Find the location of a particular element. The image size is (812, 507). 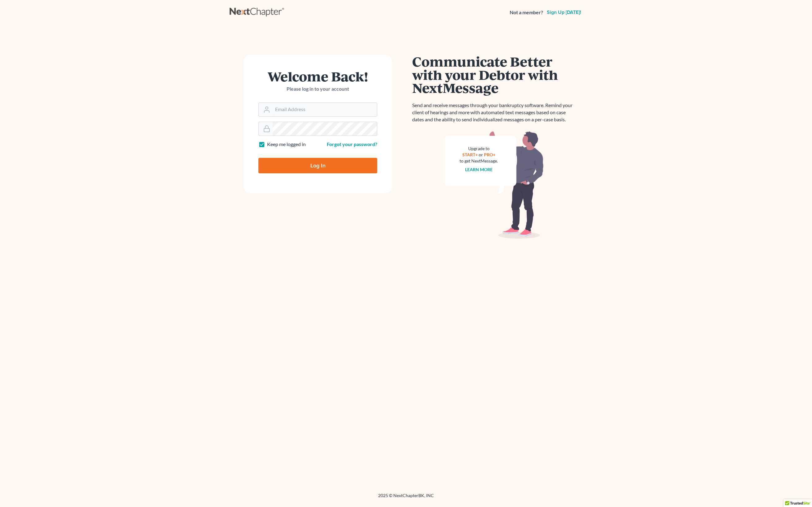

a: START+ is located at coordinates (470, 155).